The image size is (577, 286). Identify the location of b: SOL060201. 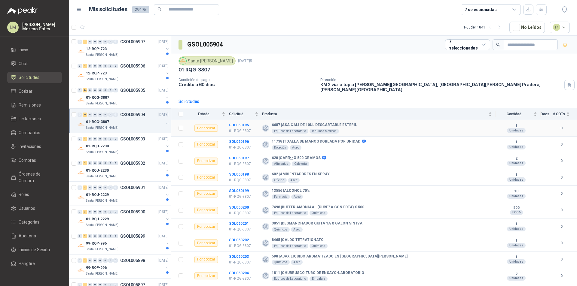
(239, 224).